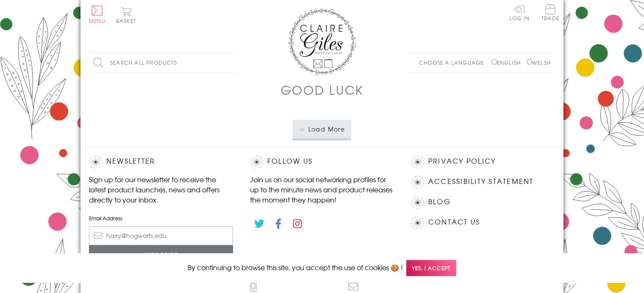 Image resolution: width=644 pixels, height=293 pixels. I want to click on a: Trade, so click(550, 13).